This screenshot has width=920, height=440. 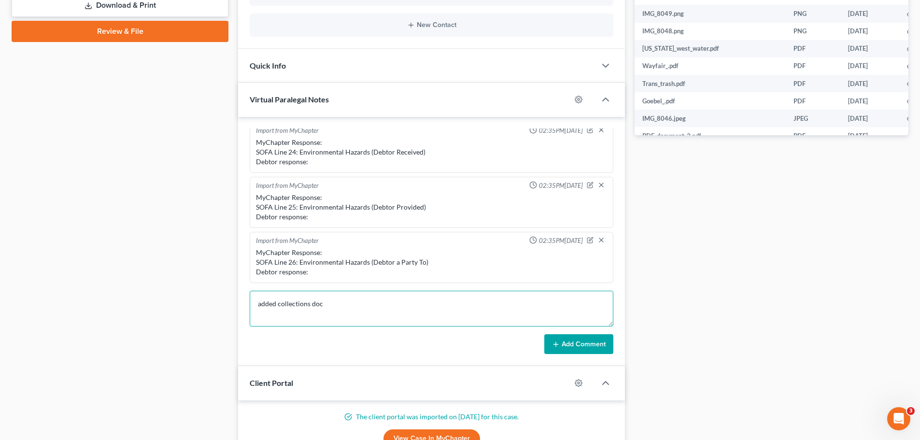 I want to click on span: Quick Info, so click(x=267, y=65).